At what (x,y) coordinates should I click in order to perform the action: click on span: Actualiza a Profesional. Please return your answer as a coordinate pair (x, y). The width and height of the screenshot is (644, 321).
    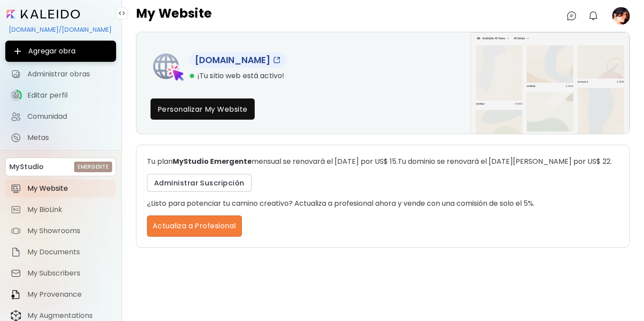
    Looking at the image, I should click on (194, 226).